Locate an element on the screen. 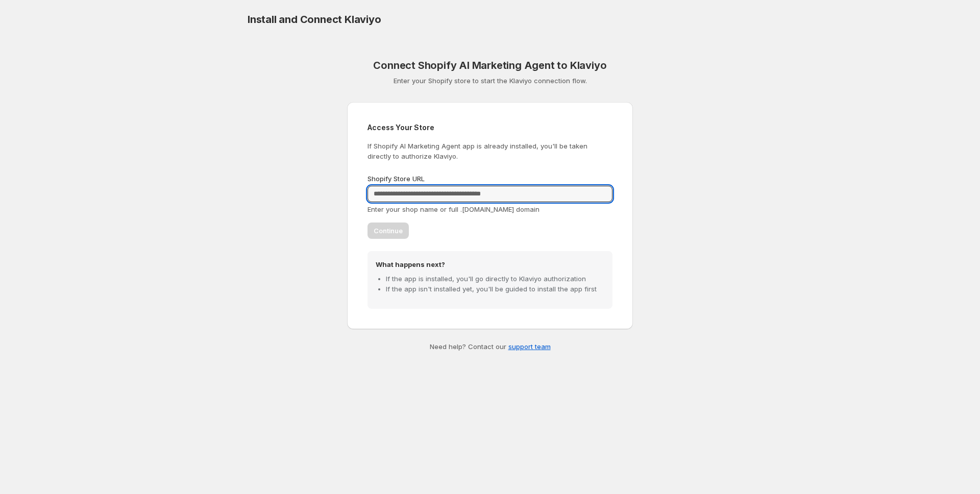  h2: Access Your Store is located at coordinates (490, 127).